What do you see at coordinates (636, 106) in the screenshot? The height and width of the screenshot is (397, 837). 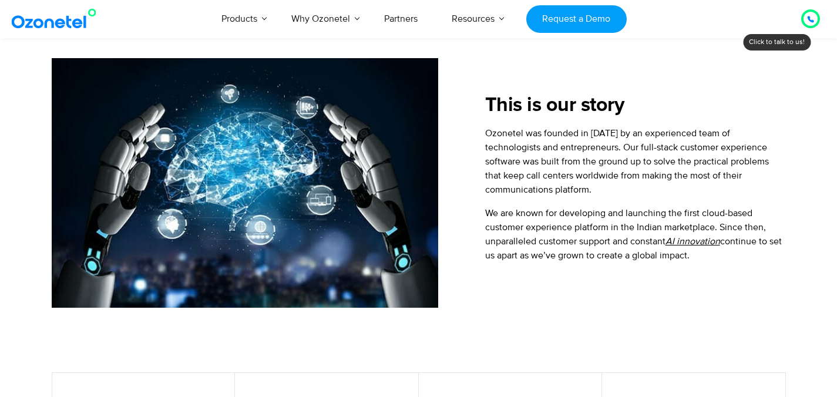 I see `h2: This is our story` at bounding box center [636, 106].